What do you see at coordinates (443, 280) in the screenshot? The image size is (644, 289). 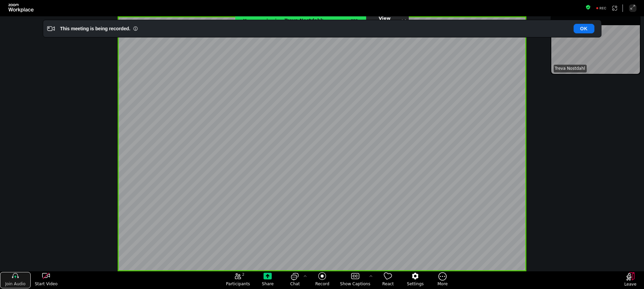 I see `button: More meeting control` at bounding box center [443, 280].